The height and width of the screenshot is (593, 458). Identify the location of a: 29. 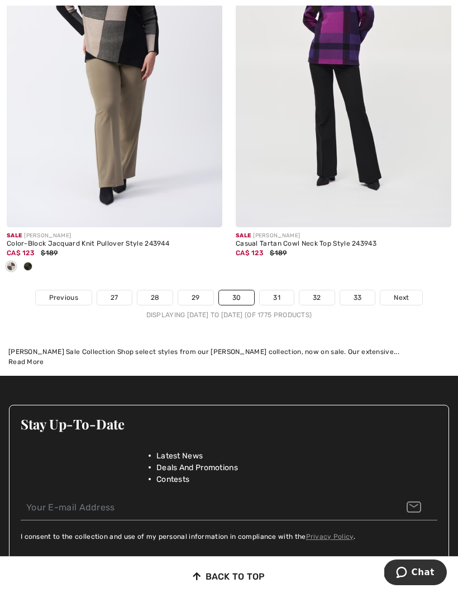
(195, 298).